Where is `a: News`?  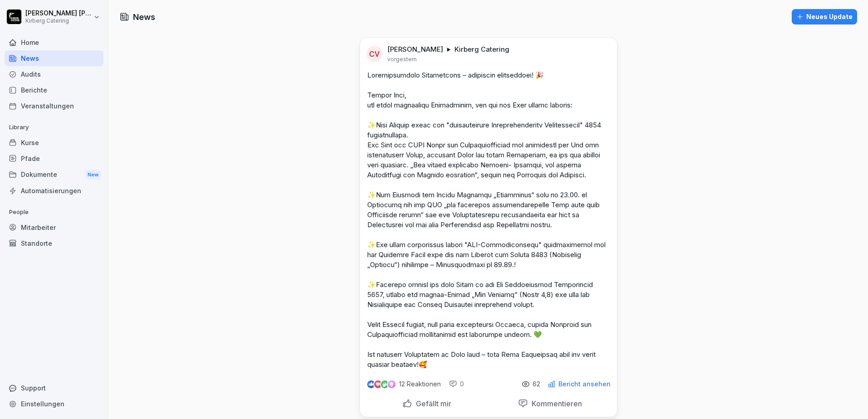
a: News is located at coordinates (54, 58).